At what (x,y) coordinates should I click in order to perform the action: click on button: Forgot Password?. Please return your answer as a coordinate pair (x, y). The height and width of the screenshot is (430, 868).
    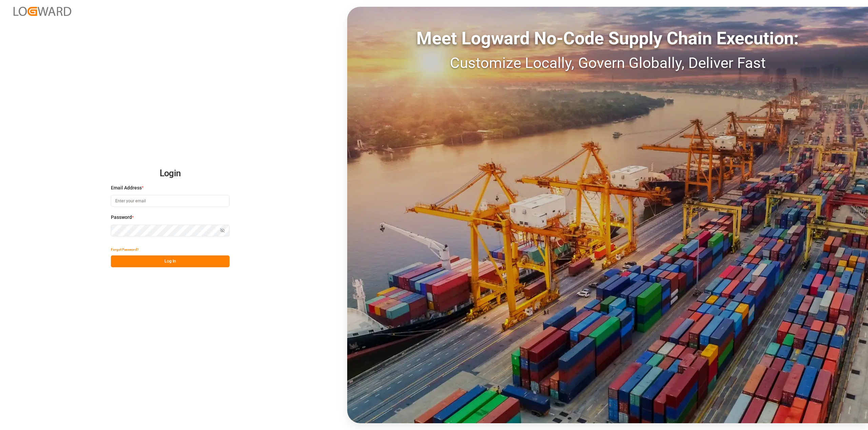
    Looking at the image, I should click on (125, 250).